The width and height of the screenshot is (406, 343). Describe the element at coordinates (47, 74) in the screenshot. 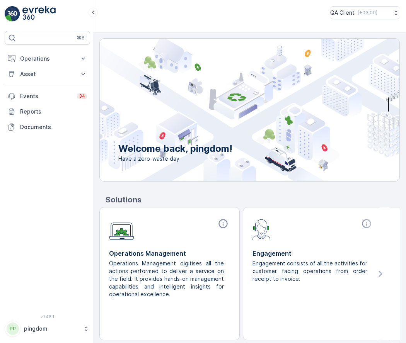

I see `p: Asset` at that location.